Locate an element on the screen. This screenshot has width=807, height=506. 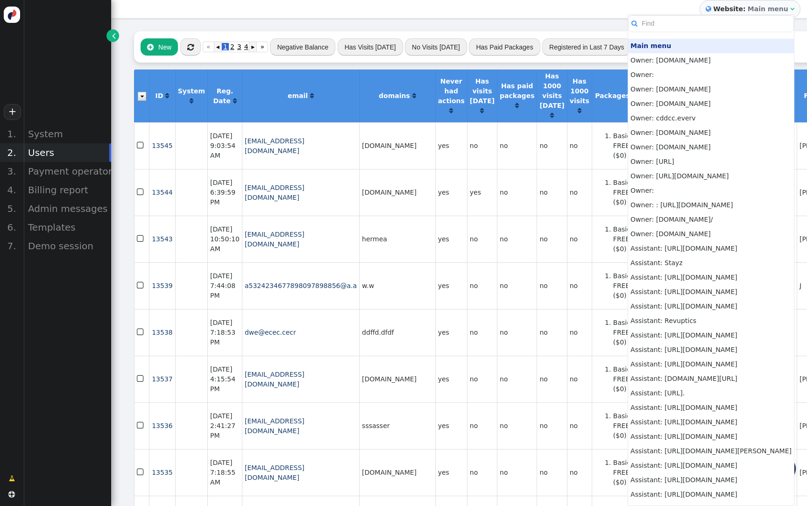
span: 13545 is located at coordinates (162, 146).